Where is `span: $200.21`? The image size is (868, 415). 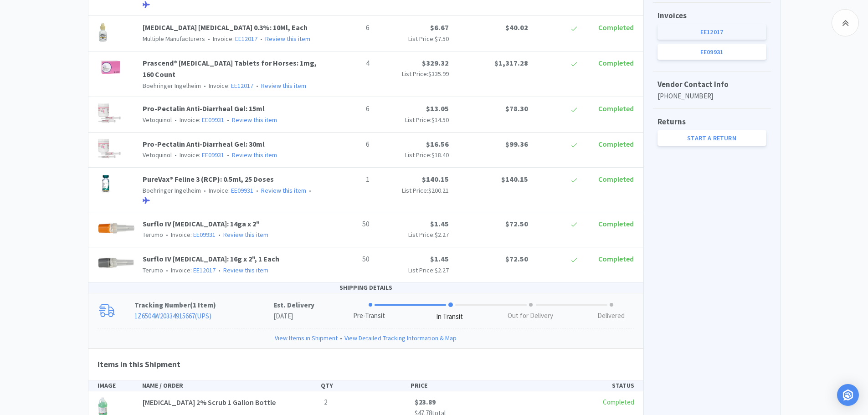
span: $200.21 is located at coordinates (439, 190).